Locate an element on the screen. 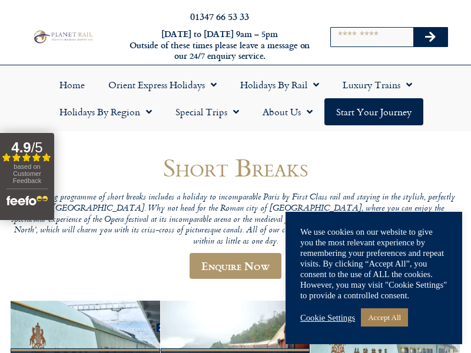  a: Enquire Now is located at coordinates (235, 266).